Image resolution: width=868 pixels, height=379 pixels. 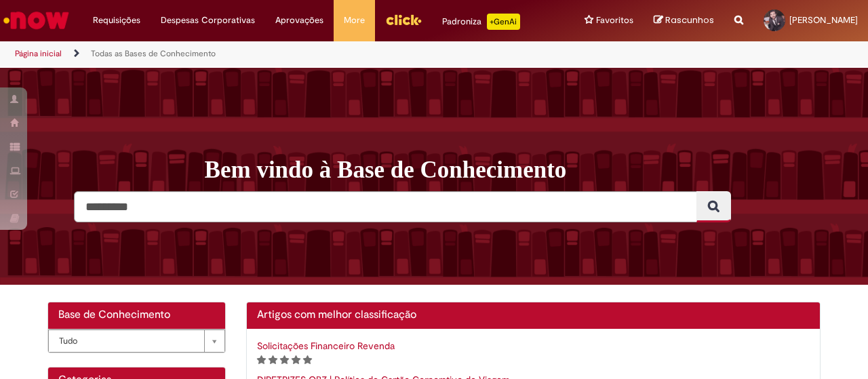 What do you see at coordinates (481, 22) in the screenshot?
I see `div: Padroniza` at bounding box center [481, 22].